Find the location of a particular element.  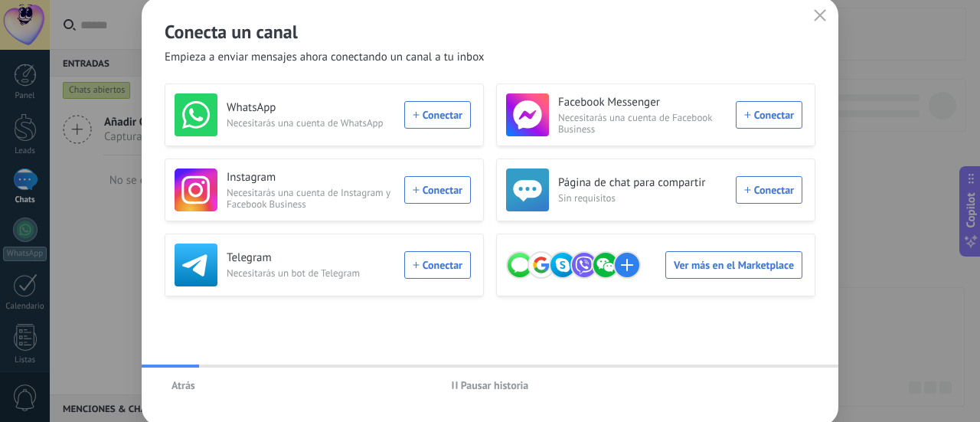

h3: Página de chat para compartir is located at coordinates (643, 183).